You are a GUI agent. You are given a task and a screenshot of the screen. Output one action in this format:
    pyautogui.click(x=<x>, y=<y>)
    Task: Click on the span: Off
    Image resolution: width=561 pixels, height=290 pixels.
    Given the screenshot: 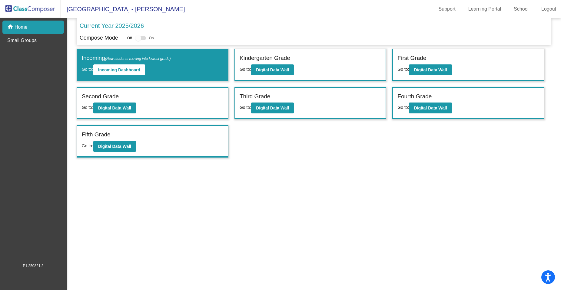 What is the action you would take?
    pyautogui.click(x=130, y=38)
    